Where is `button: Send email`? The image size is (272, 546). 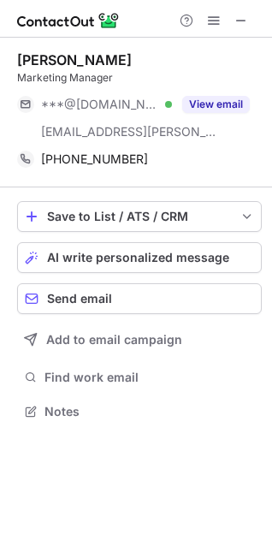 button: Send email is located at coordinates (139, 298).